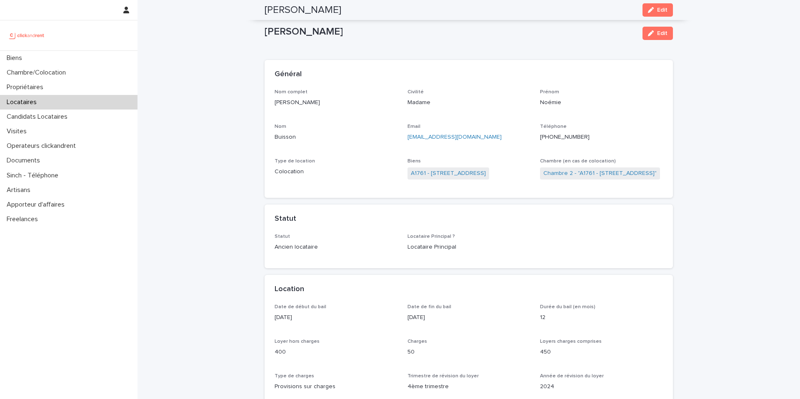  What do you see at coordinates (336, 386) in the screenshot?
I see `p: Provisions sur charges` at bounding box center [336, 386].